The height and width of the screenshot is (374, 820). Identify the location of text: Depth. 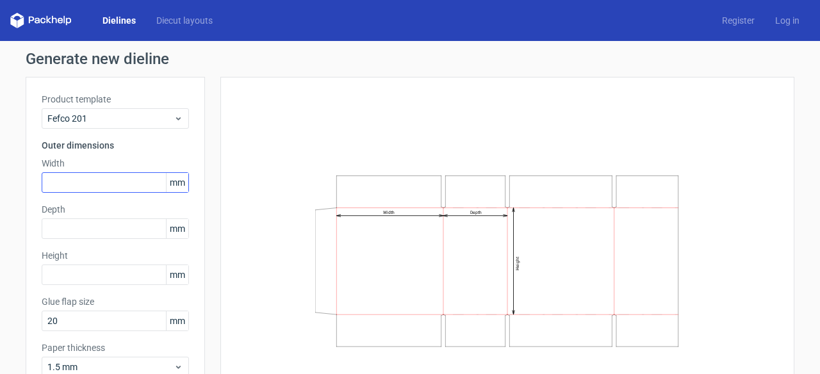
(476, 213).